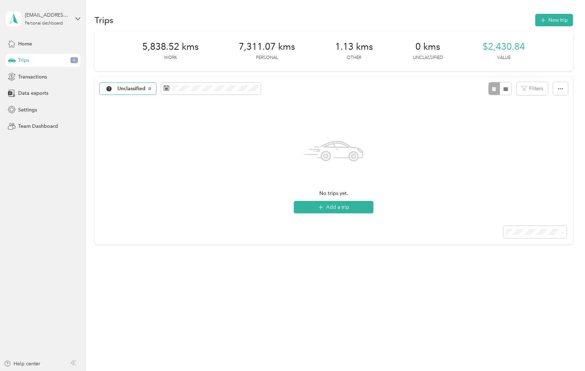 The image size is (585, 371). I want to click on span: 0 kms, so click(428, 47).